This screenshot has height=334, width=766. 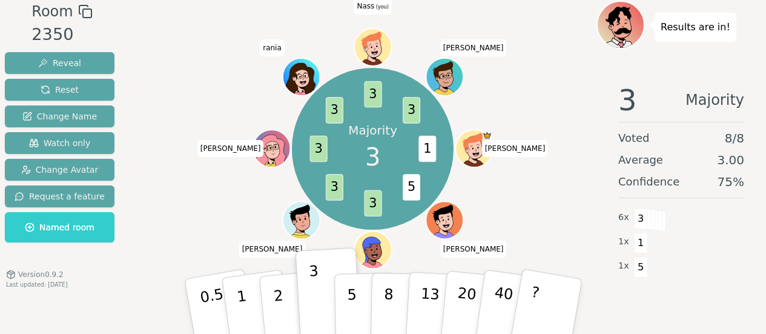 I want to click on button: Request a feature, so click(x=59, y=196).